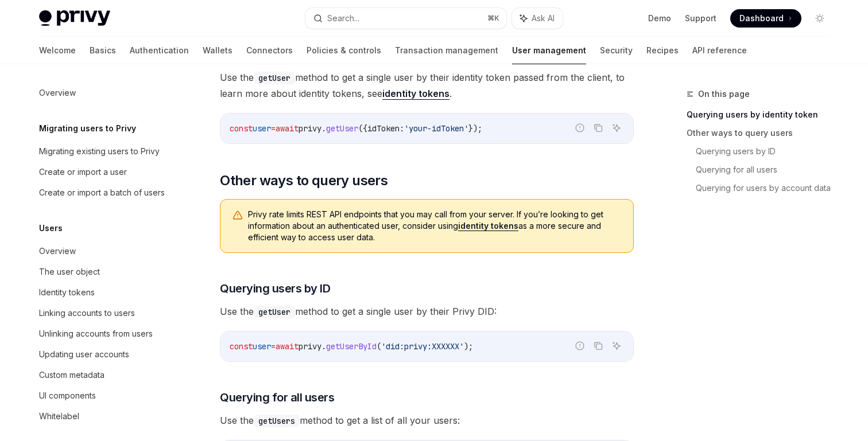  What do you see at coordinates (87, 129) in the screenshot?
I see `h5: Migrating users to Privy` at bounding box center [87, 129].